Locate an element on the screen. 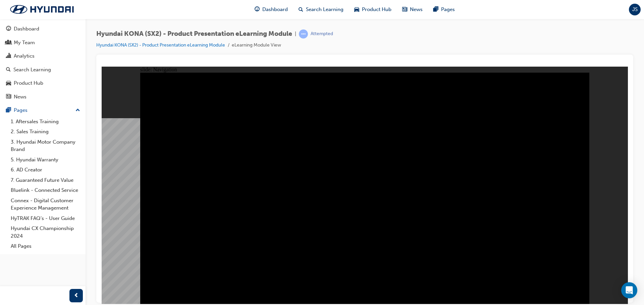 This screenshot has width=644, height=305. span: learningRecordVerb_ATTEMPT-icon is located at coordinates (303, 34).